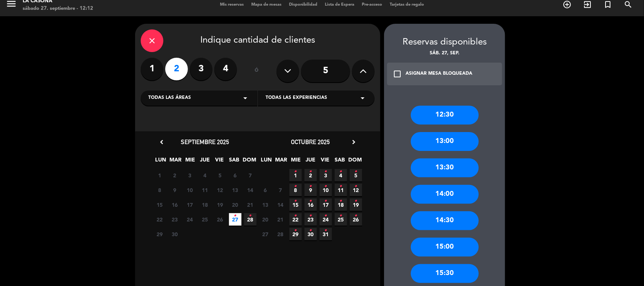 The height and width of the screenshot is (286, 644). I want to click on span: 1, so click(159, 175).